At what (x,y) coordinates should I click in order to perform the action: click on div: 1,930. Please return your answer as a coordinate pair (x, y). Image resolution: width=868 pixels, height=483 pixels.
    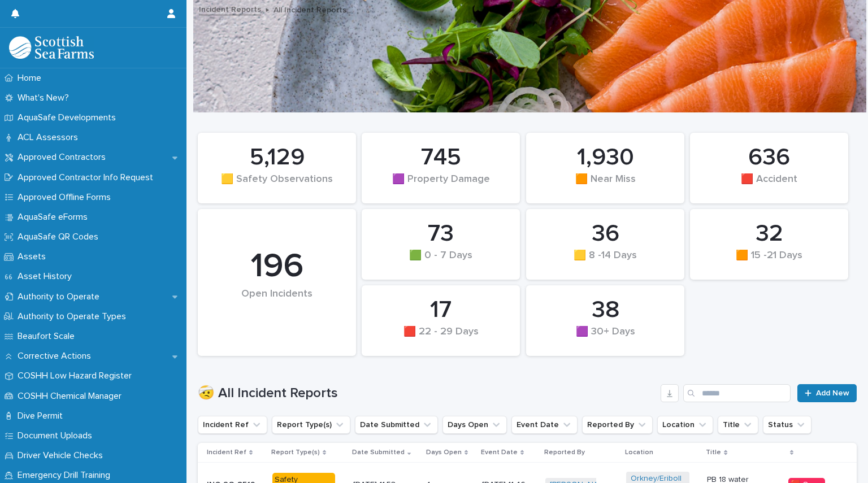
    Looking at the image, I should click on (605, 158).